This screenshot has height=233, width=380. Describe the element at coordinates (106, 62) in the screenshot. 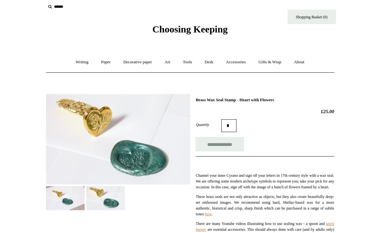

I see `a: Paper` at that location.